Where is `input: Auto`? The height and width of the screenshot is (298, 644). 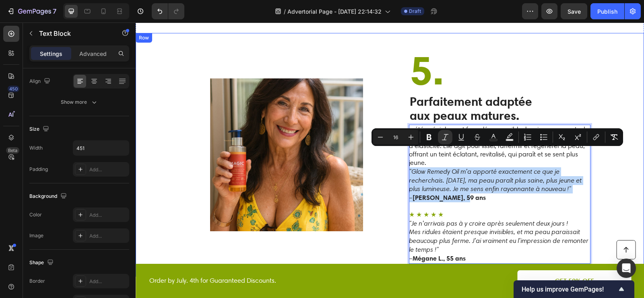 input: Auto is located at coordinates (101, 148).